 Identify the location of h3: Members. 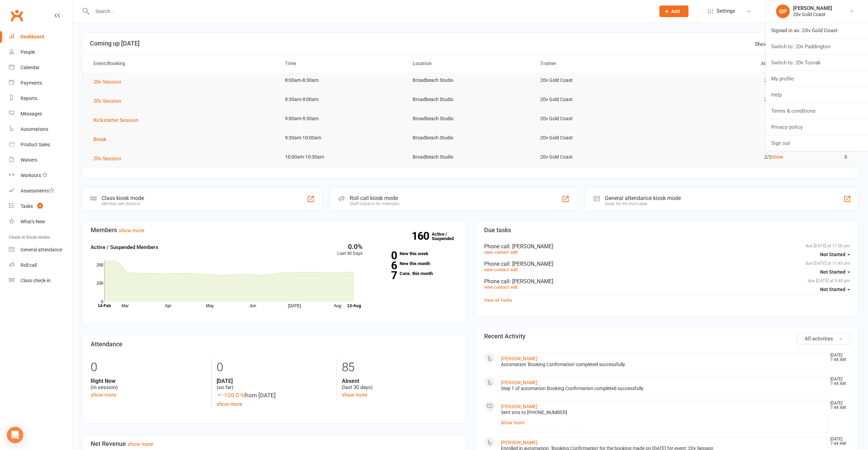
(274, 230).